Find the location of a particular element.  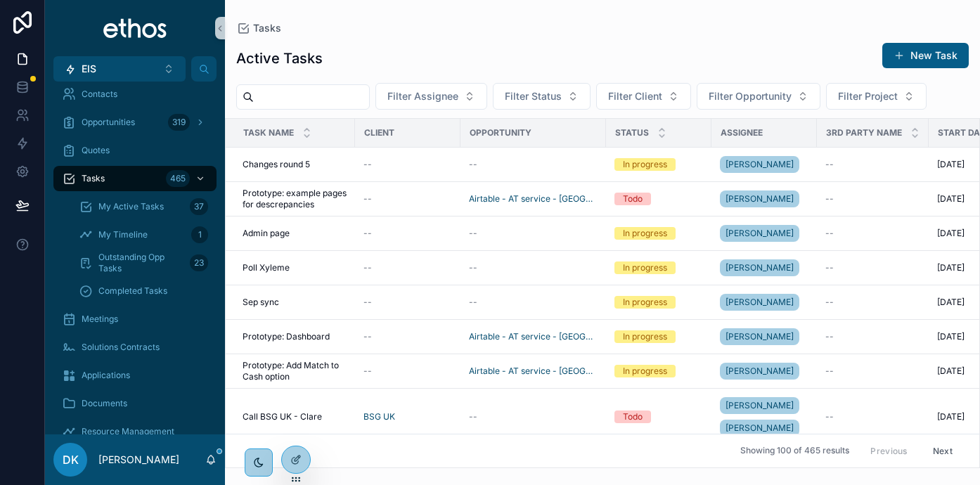

div: 465 is located at coordinates (178, 179).